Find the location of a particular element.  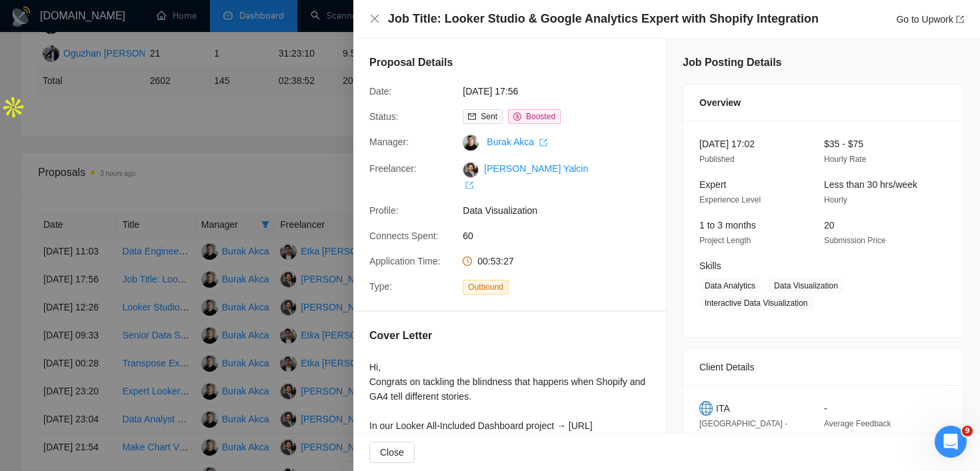

span: Manager: is located at coordinates (388, 142).